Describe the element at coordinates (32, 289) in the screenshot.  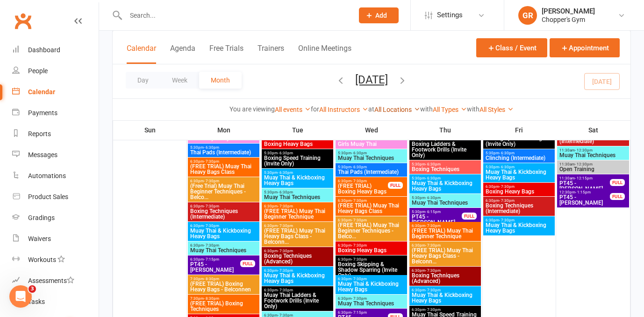
I see `span: 3` at that location.